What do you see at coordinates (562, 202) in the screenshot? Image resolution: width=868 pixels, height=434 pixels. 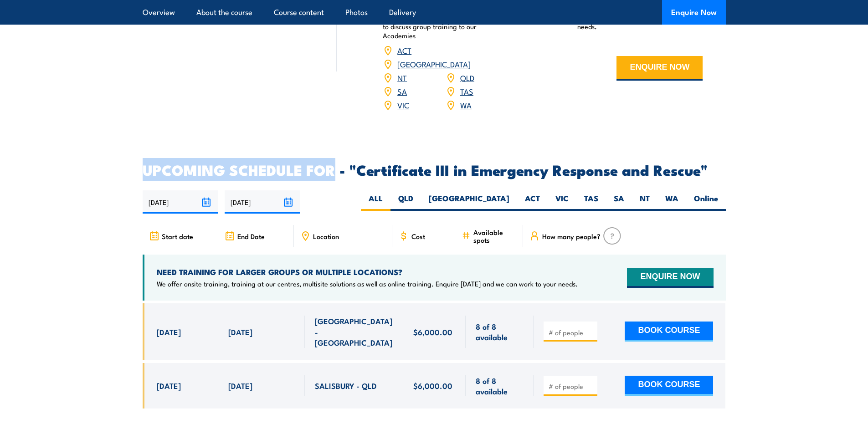 I see `label: VIC` at bounding box center [562, 202].